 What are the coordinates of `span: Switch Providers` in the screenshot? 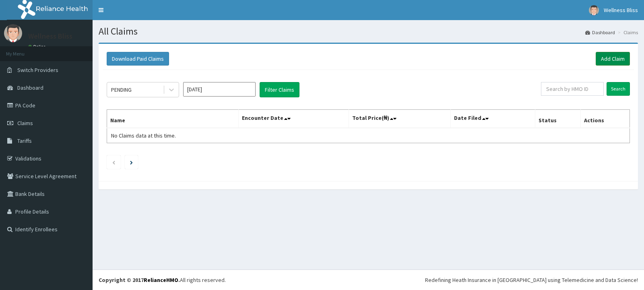 It's located at (38, 70).